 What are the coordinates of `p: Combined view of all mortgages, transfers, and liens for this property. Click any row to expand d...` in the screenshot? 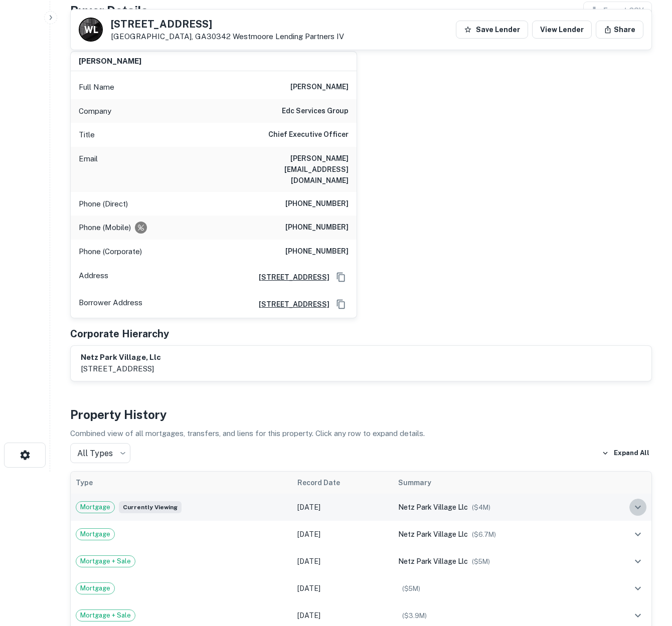 It's located at (361, 434).